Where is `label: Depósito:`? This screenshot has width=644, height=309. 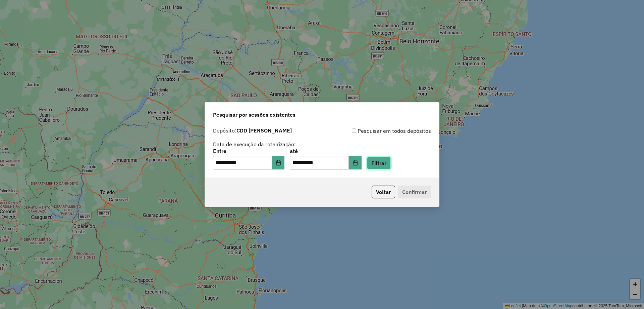 label: Depósito: is located at coordinates (252, 130).